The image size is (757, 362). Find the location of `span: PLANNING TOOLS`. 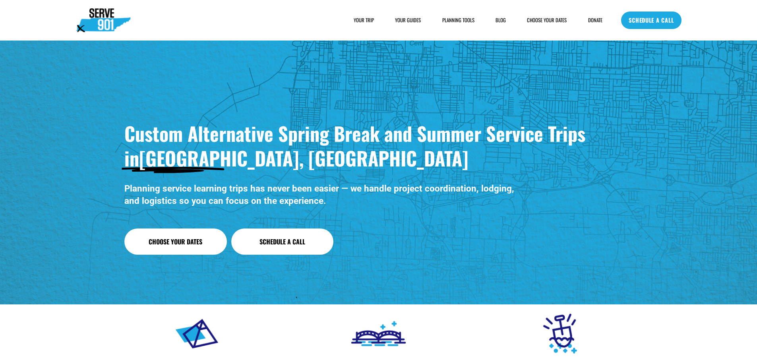

span: PLANNING TOOLS is located at coordinates (458, 20).